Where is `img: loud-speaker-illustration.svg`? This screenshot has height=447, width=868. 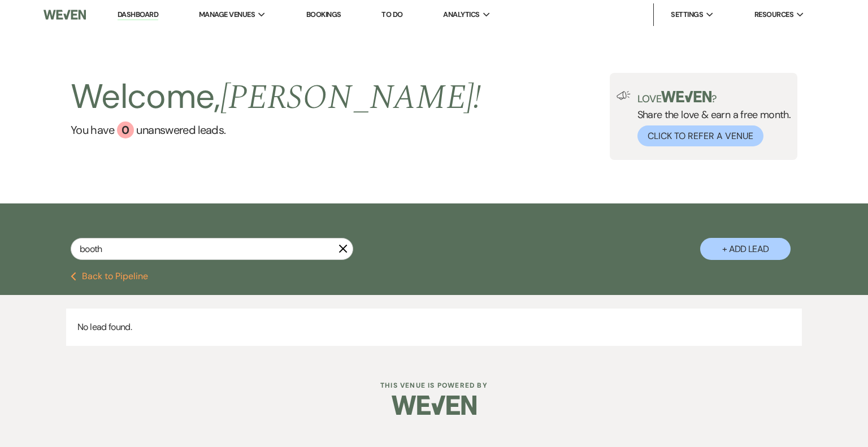 img: loud-speaker-illustration.svg is located at coordinates (624, 95).